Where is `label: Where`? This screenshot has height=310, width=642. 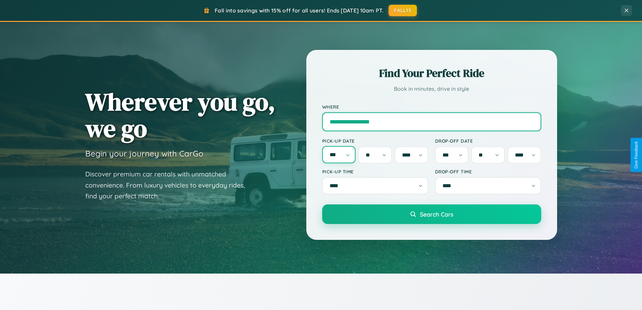
label: Where is located at coordinates (432, 107).